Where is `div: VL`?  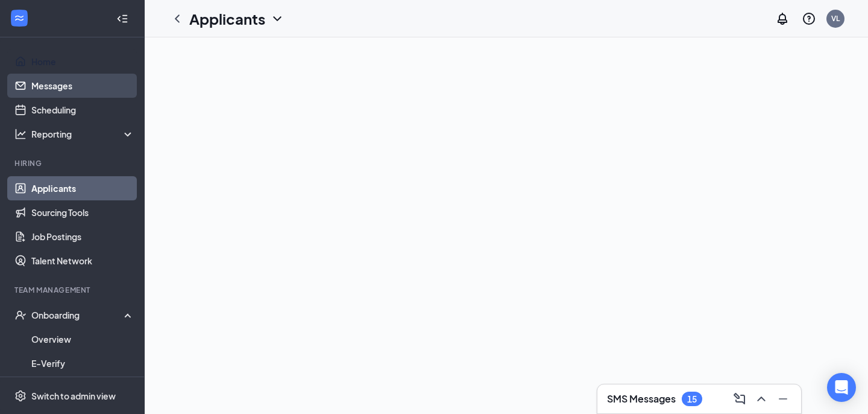 div: VL is located at coordinates (836, 18).